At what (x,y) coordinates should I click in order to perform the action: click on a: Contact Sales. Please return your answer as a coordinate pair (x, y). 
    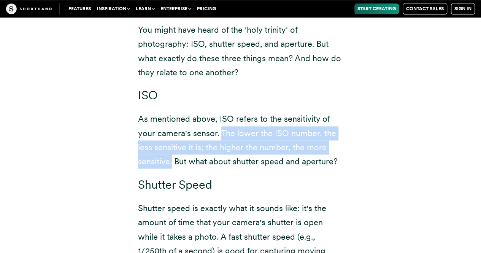
    Looking at the image, I should click on (424, 9).